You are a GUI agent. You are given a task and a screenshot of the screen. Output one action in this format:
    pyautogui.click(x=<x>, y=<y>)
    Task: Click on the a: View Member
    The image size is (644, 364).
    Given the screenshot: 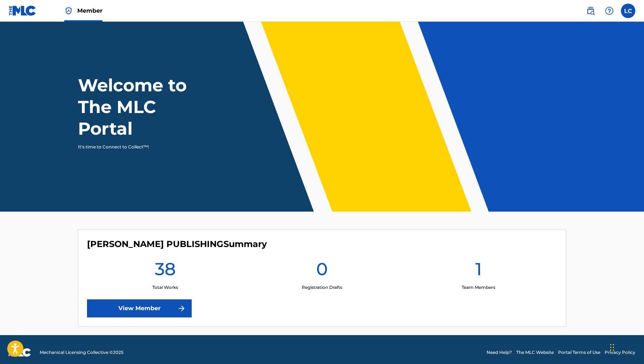 What is the action you would take?
    pyautogui.click(x=139, y=309)
    